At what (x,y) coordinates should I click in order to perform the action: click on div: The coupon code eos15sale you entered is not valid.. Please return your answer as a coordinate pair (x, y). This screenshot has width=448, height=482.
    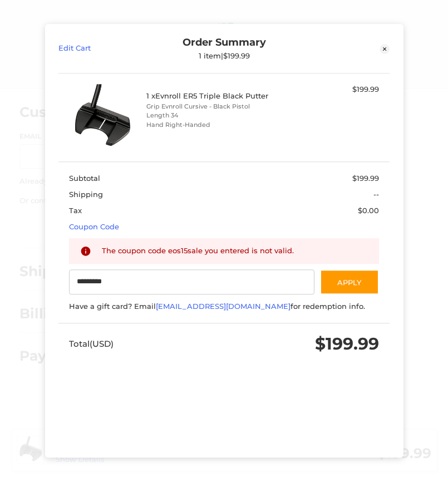
    Looking at the image, I should click on (235, 251).